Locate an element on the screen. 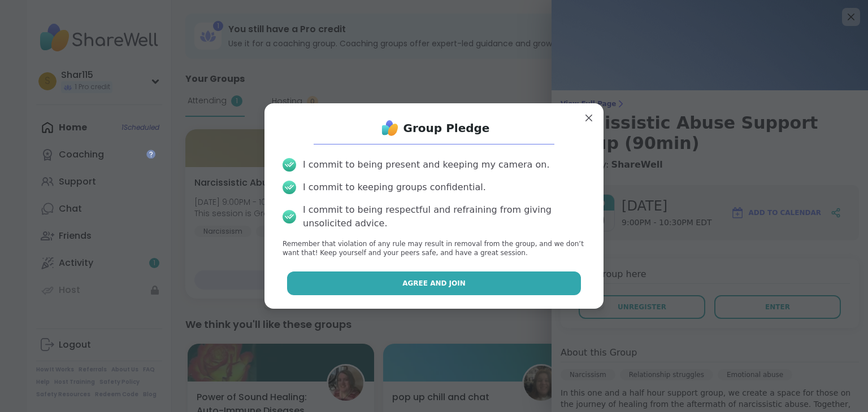 The image size is (868, 412). img: ShareWell Logo is located at coordinates (389, 128).